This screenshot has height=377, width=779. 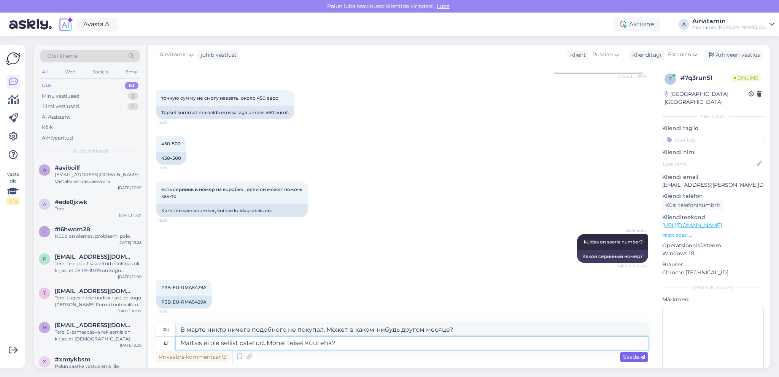 What do you see at coordinates (94, 257) in the screenshot?
I see `span: piret.kattai@gmail.com` at bounding box center [94, 257].